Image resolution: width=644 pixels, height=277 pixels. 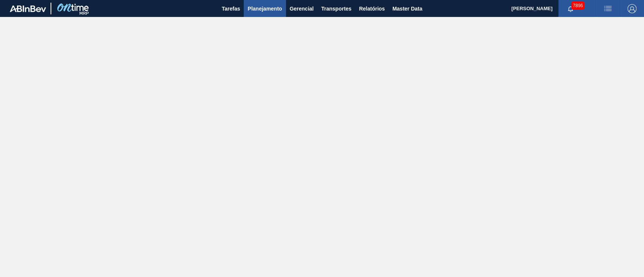 What do you see at coordinates (336, 9) in the screenshot?
I see `span: Transportes` at bounding box center [336, 9].